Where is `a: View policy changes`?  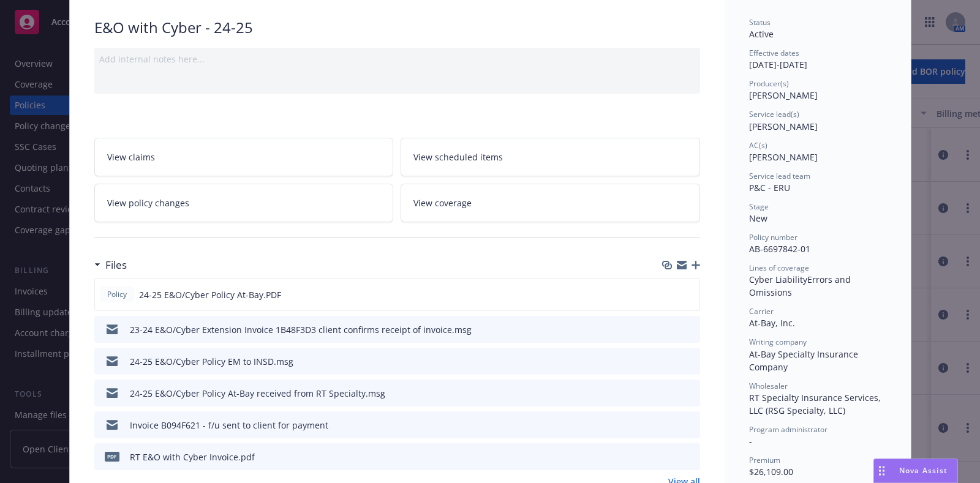 a: View policy changes is located at coordinates (244, 202).